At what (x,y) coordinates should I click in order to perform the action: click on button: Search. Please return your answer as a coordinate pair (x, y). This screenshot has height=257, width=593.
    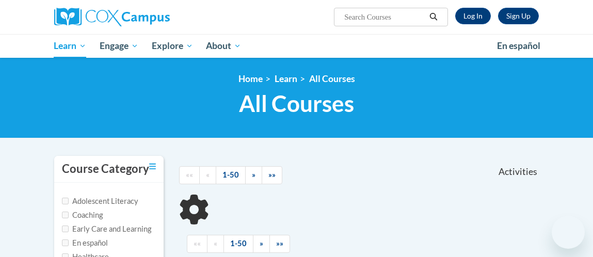
    Looking at the image, I should click on (433, 17).